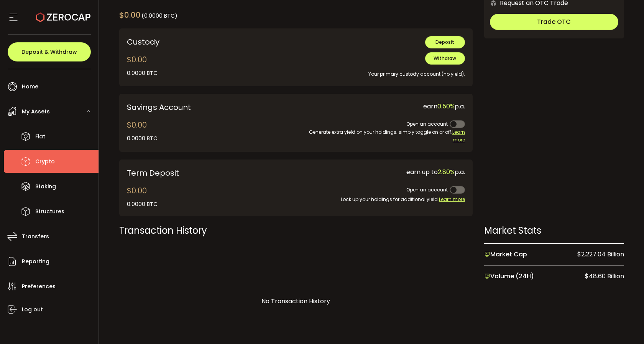  What do you see at coordinates (30, 86) in the screenshot?
I see `span: Home` at bounding box center [30, 86].